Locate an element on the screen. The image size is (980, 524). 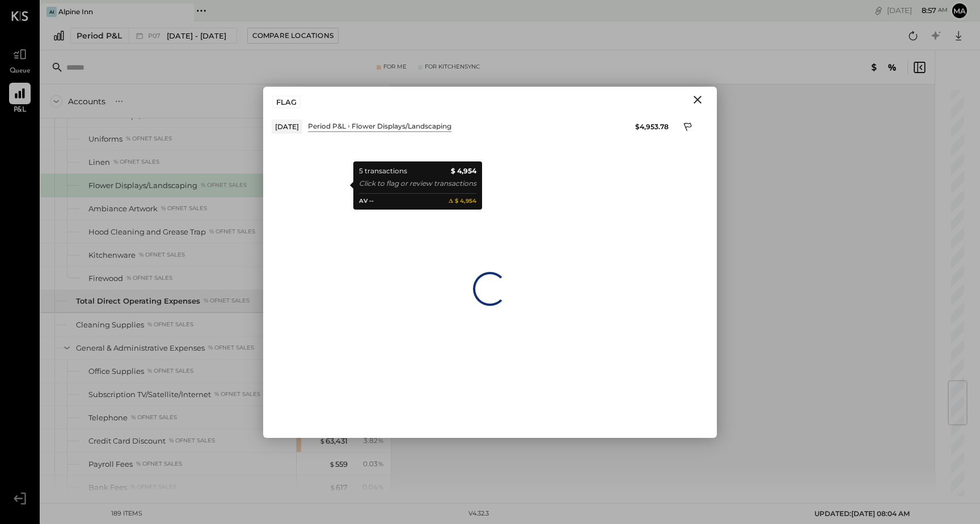
div: Click to flag or review transactions is located at coordinates (417, 183).